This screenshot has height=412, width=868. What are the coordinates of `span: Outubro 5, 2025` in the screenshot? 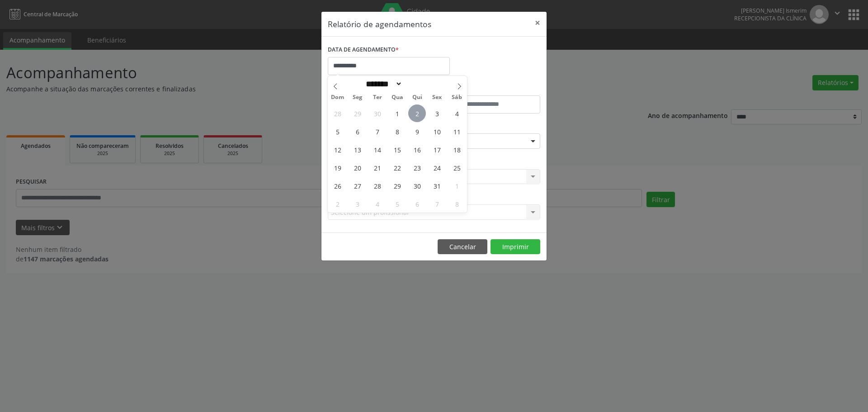 It's located at (338, 131).